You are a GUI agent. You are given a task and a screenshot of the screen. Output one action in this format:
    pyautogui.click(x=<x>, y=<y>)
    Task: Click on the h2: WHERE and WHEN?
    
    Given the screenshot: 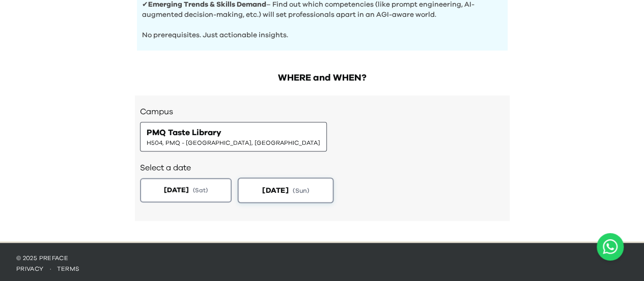 What is the action you would take?
    pyautogui.click(x=322, y=78)
    